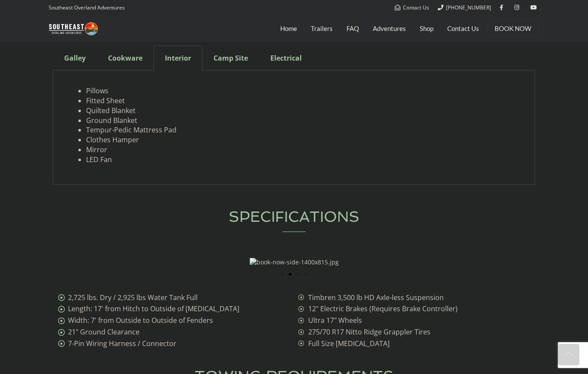  What do you see at coordinates (73, 29) in the screenshot?
I see `img: Southeast Overland Adventures` at bounding box center [73, 29].